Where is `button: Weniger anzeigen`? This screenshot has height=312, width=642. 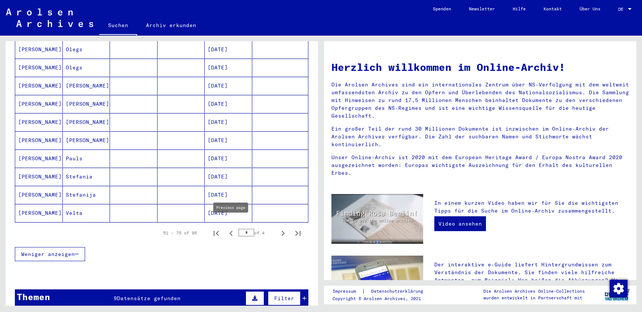 button: Weniger anzeigen is located at coordinates (50, 254).